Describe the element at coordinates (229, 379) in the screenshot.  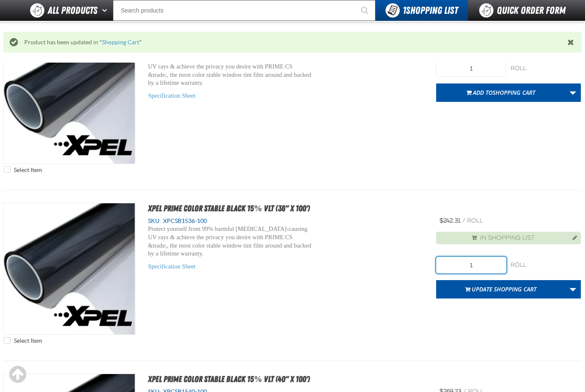
I see `span: XPEL PRIME Color Stable Black 15% VLT (40" x 100')` at that location.